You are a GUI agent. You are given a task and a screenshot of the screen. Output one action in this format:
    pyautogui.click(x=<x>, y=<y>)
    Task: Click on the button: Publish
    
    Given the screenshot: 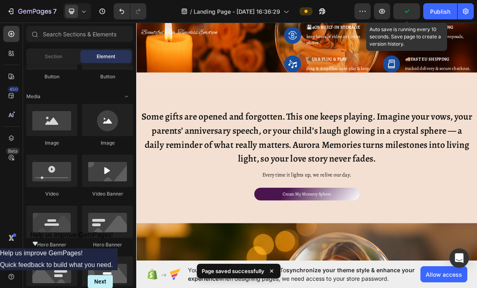 What is the action you would take?
    pyautogui.click(x=440, y=11)
    